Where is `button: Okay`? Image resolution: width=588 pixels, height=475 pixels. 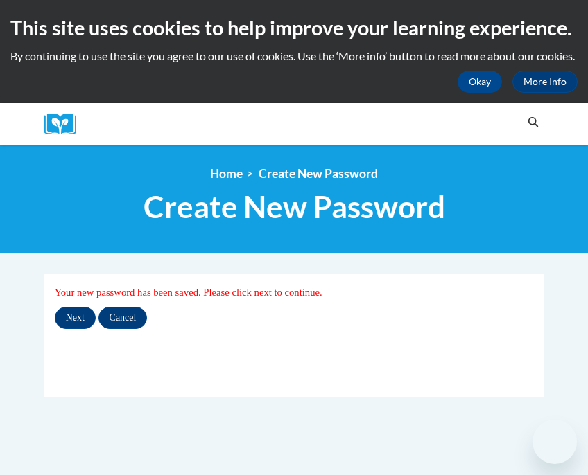
button: Okay is located at coordinates (480, 82).